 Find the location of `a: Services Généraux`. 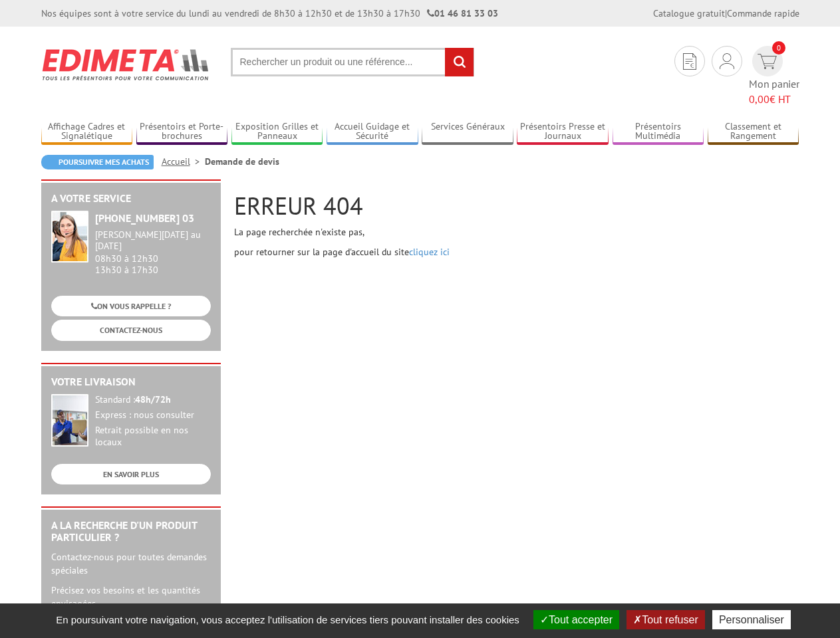

a: Services Généraux is located at coordinates (467, 132).